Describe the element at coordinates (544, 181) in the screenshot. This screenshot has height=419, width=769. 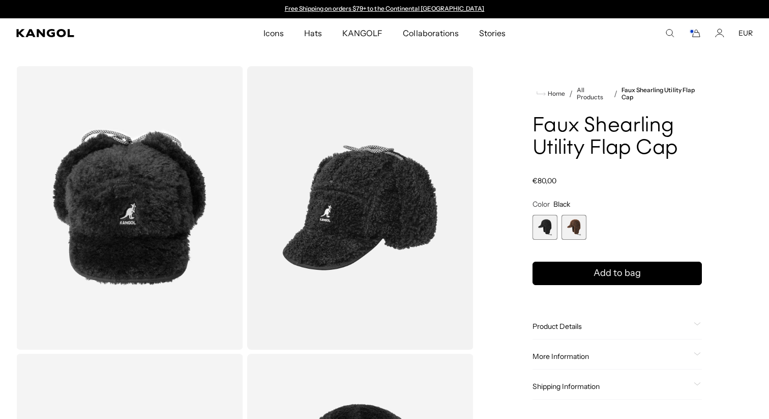
I see `span: €80,00` at that location.